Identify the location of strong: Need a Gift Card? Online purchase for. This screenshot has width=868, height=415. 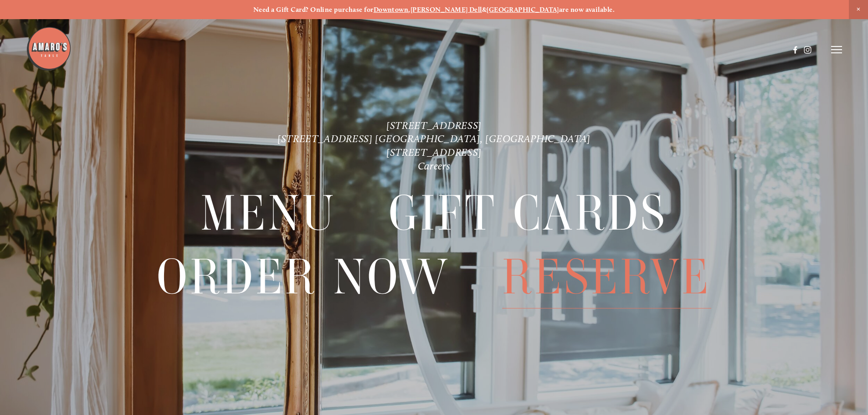
(313, 10).